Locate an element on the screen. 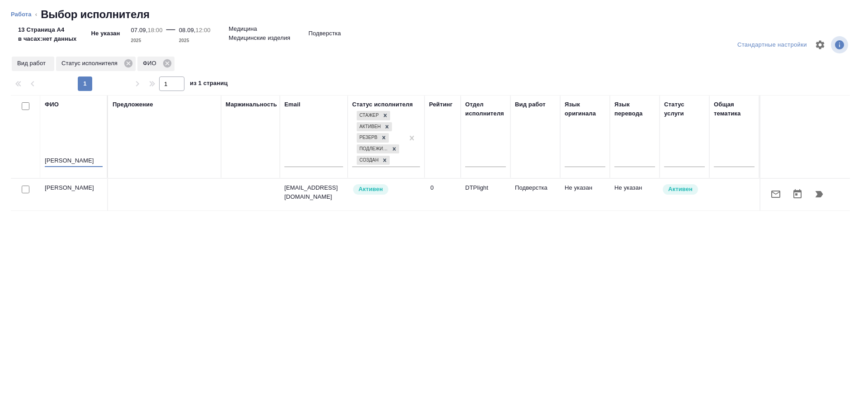 The height and width of the screenshot is (416, 868). div: Предложение is located at coordinates (133, 104).